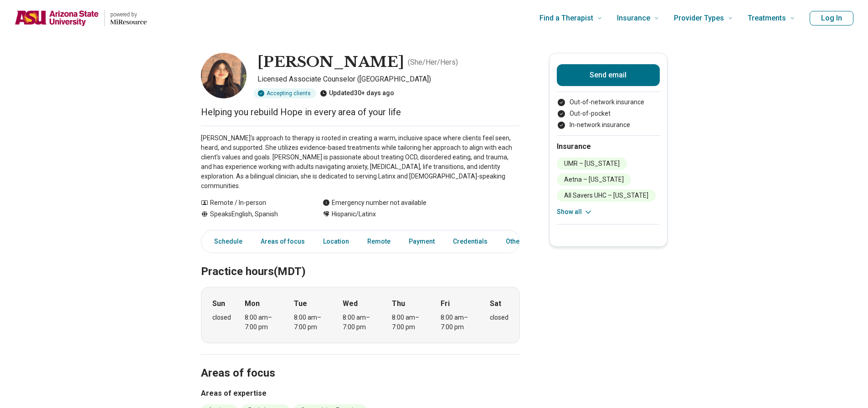 This screenshot has width=868, height=408. I want to click on p: powered by, so click(128, 15).